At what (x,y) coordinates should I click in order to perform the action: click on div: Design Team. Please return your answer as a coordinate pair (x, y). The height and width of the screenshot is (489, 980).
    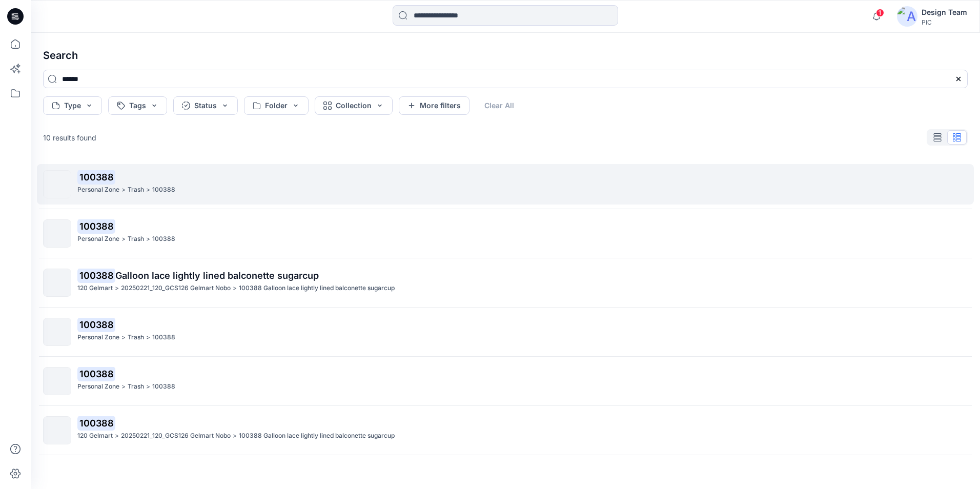
    Looking at the image, I should click on (944, 12).